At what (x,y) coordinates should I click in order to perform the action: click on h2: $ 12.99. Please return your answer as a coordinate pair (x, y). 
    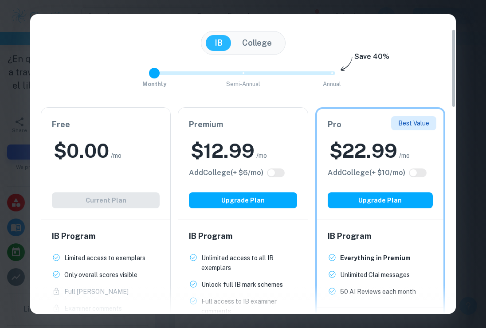
    Looking at the image, I should click on (222, 151).